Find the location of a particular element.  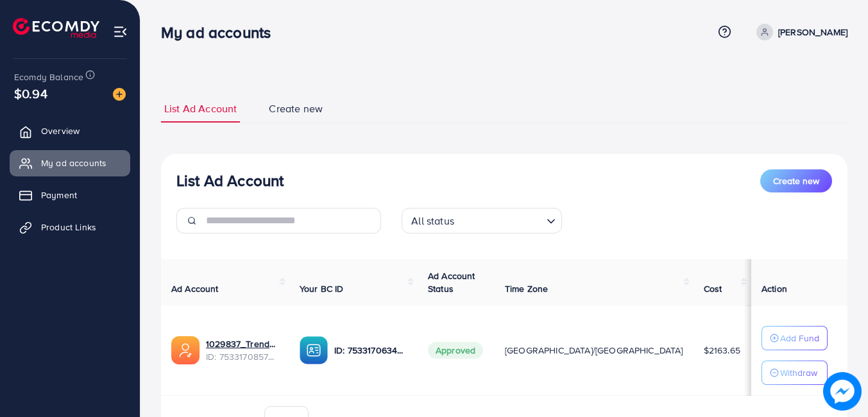

span: Payment is located at coordinates (59, 195).